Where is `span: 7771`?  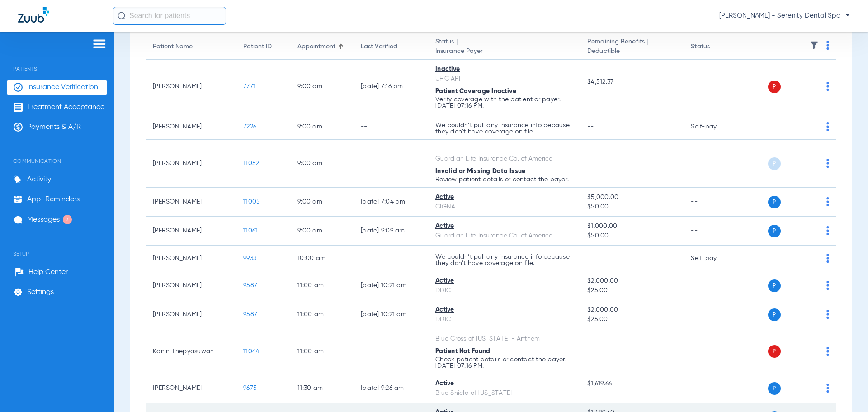 span: 7771 is located at coordinates (249, 86).